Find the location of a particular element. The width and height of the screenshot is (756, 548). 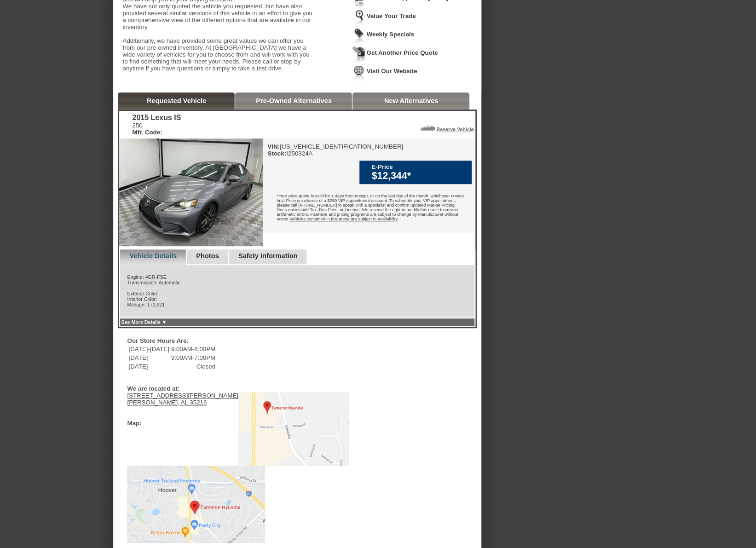

td: 9:00AM-7:00PM is located at coordinates (193, 358).